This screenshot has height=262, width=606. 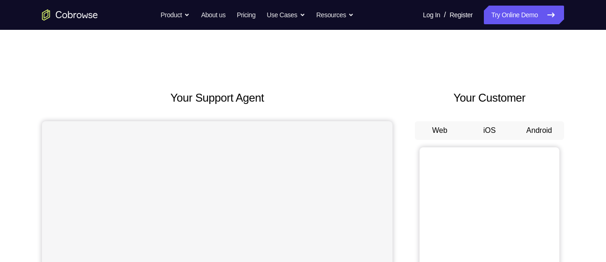 What do you see at coordinates (70, 15) in the screenshot?
I see `a: Go to the home page` at bounding box center [70, 15].